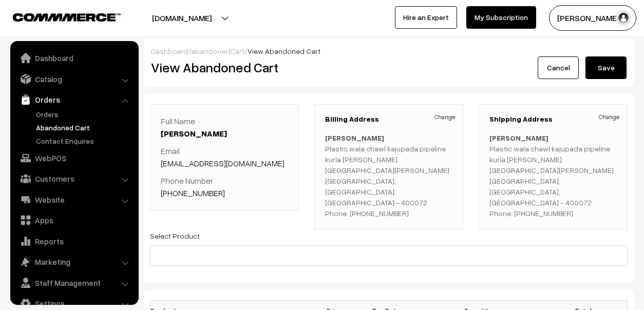  I want to click on p: Email, so click(224, 157).